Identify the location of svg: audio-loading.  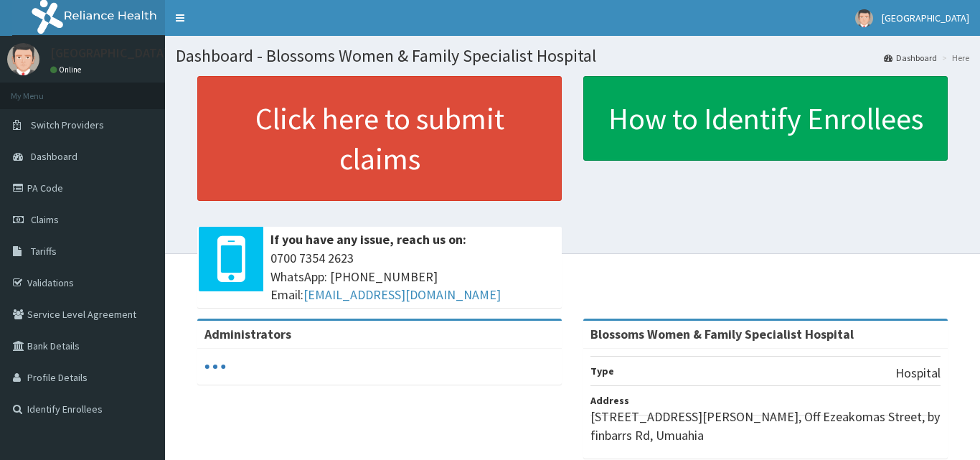
(215, 366).